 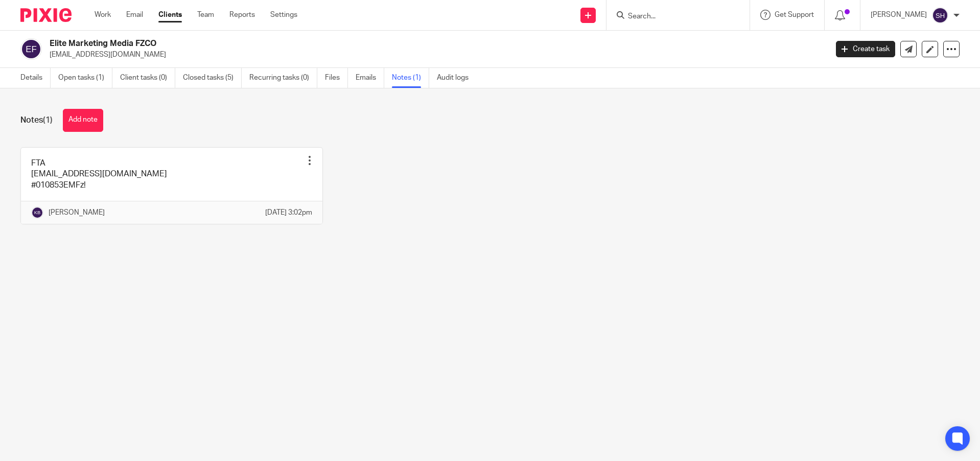 I want to click on a: Recurring tasks (0), so click(x=283, y=78).